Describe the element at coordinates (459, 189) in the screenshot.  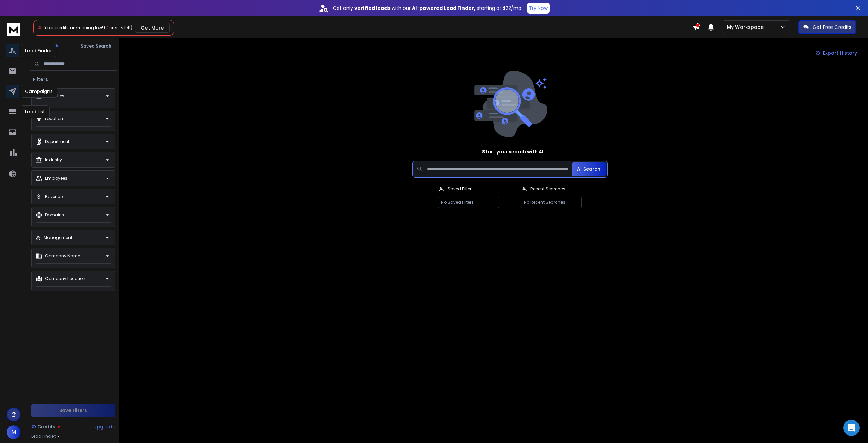
I see `p: Saved Filter` at that location.